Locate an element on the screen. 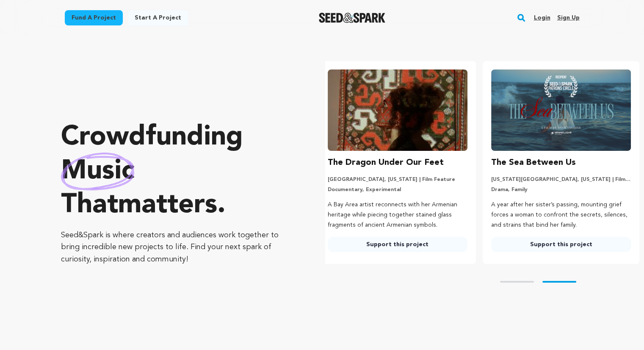 This screenshot has height=350, width=644. img: The Dragon Under Our Feet image is located at coordinates (398, 110).